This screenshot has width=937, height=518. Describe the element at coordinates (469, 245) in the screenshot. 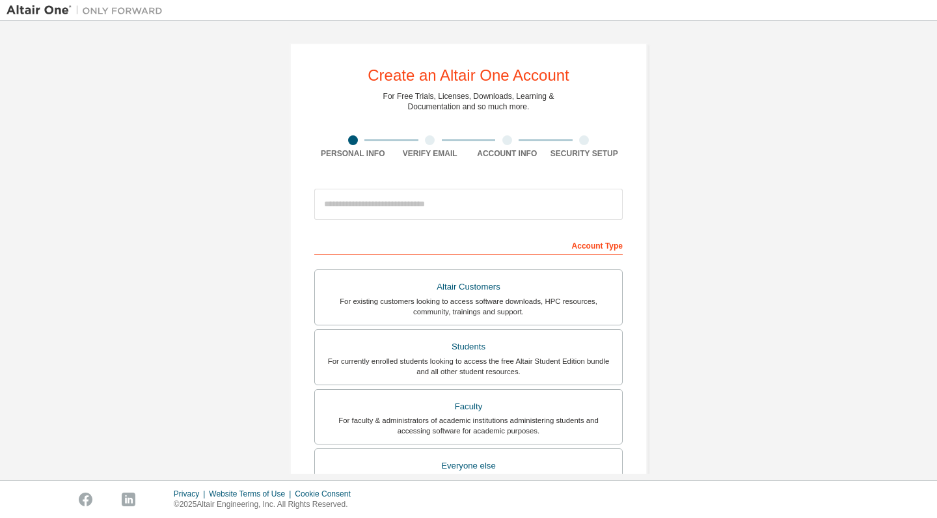

I see `div: Account Type` at that location.